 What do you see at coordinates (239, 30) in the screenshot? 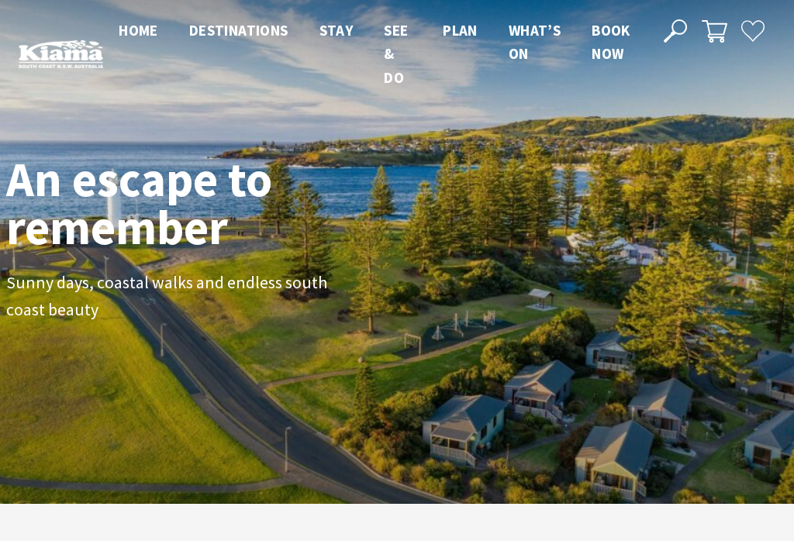
I see `span: Destinations` at bounding box center [239, 30].